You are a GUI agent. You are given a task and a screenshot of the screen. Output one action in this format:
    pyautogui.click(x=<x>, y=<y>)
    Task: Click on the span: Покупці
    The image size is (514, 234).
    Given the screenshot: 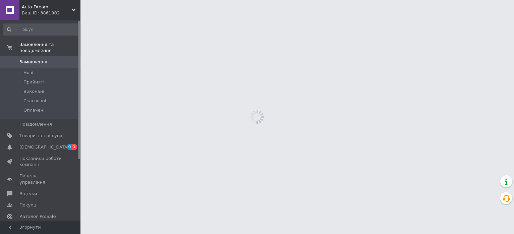 What is the action you would take?
    pyautogui.click(x=29, y=205)
    